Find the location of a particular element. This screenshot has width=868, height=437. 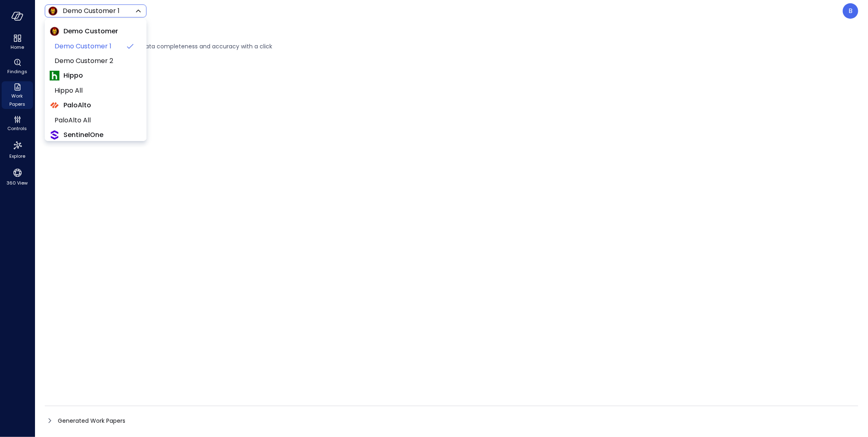

span: PaloAlto All is located at coordinates (95, 121).